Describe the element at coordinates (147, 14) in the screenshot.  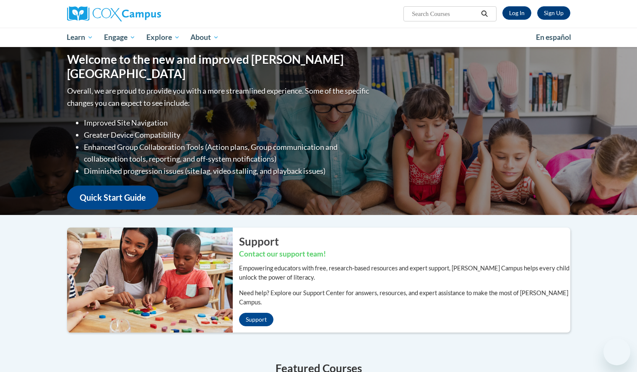
I see `a: Cox Campus` at that location.